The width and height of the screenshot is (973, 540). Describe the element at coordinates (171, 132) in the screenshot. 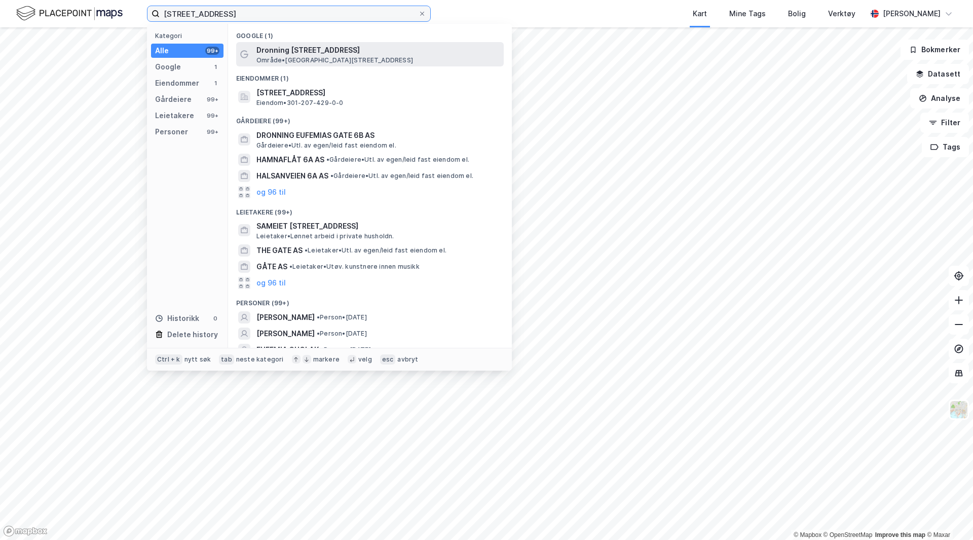

I see `div: Personer` at that location.